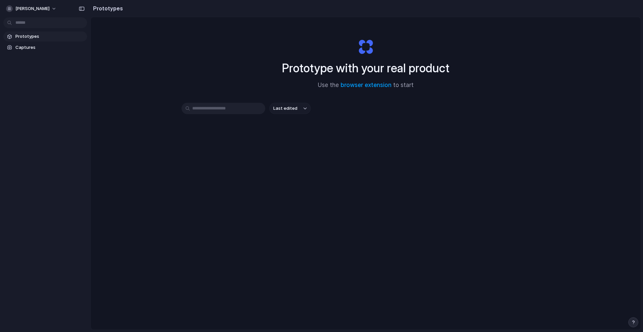 The height and width of the screenshot is (332, 643). What do you see at coordinates (50, 37) in the screenshot?
I see `span: Prototypes` at bounding box center [50, 37].